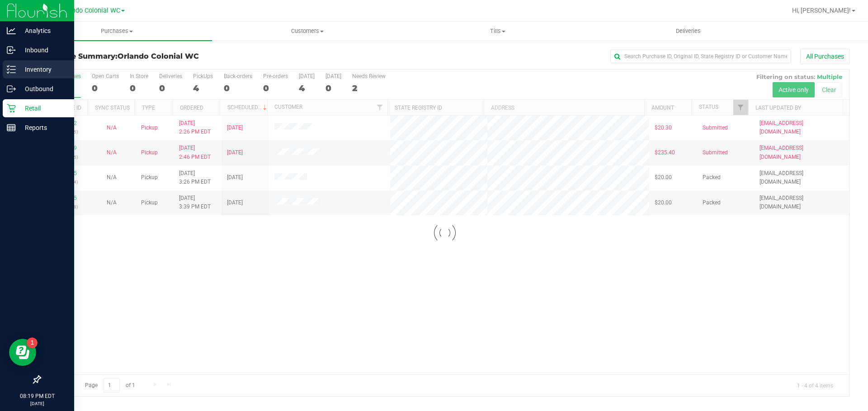 The height and width of the screenshot is (411, 868). Describe the element at coordinates (43, 70) in the screenshot. I see `p: Inventory` at that location.